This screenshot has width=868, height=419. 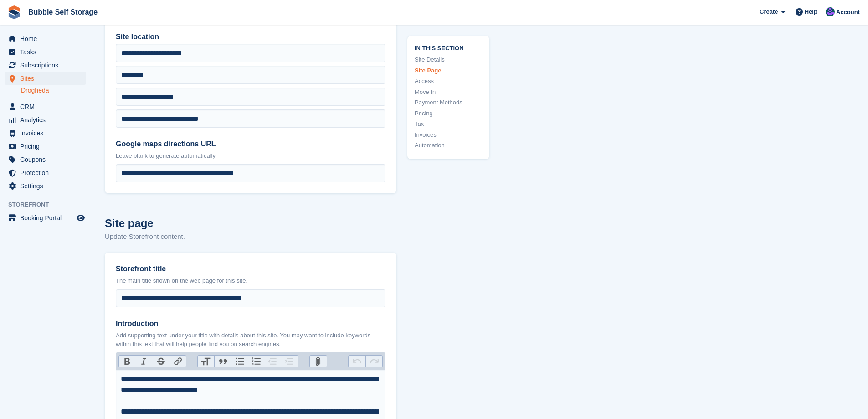 What do you see at coordinates (251, 236) in the screenshot?
I see `p: Update Storefront content.` at bounding box center [251, 236].